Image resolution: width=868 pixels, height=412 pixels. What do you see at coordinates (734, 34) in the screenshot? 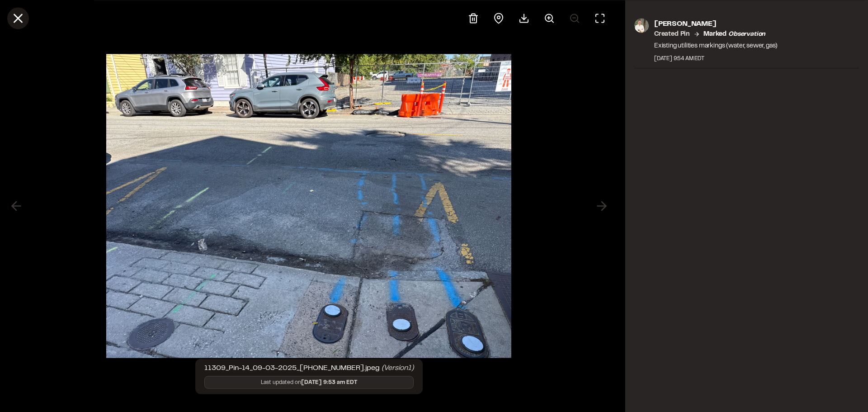
I see `p: Marked` at bounding box center [734, 34].